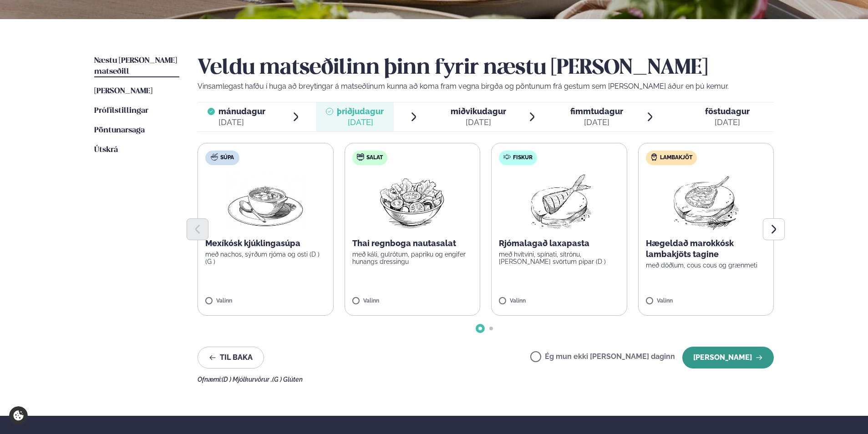 Image resolution: width=868 pixels, height=434 pixels. Describe the element at coordinates (106, 150) in the screenshot. I see `a: Útskrá` at that location.